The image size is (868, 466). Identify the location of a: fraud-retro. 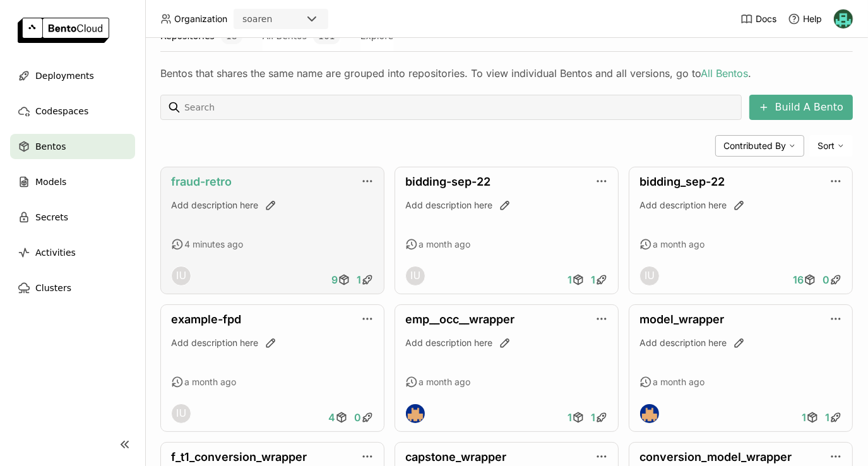
(202, 181).